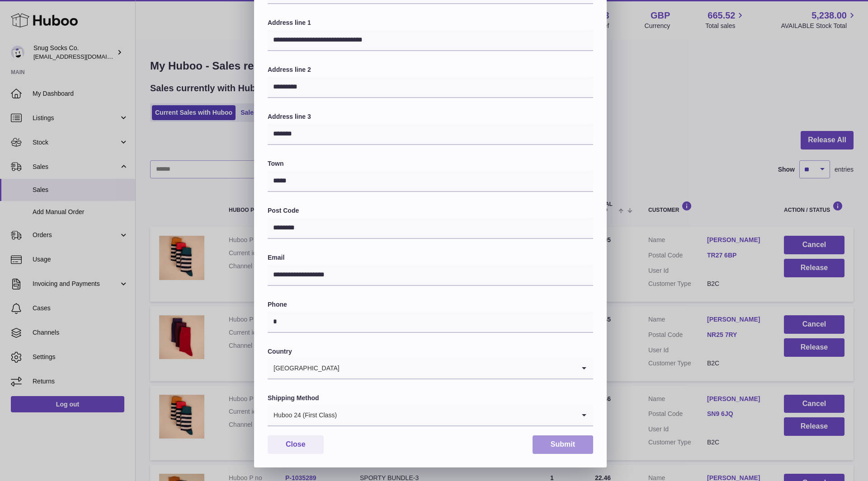 This screenshot has width=868, height=481. I want to click on label: Address line 3, so click(431, 116).